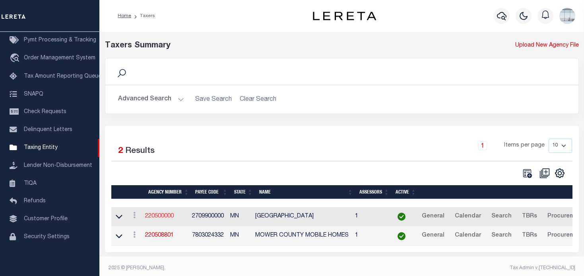 This screenshot has height=276, width=584. I want to click on td: MOWER COUNTY MOBILE HOMES, so click(302, 235).